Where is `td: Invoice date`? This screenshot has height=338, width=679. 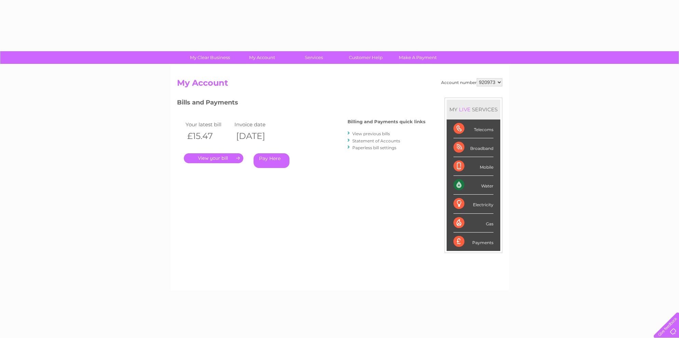 td: Invoice date is located at coordinates (257, 124).